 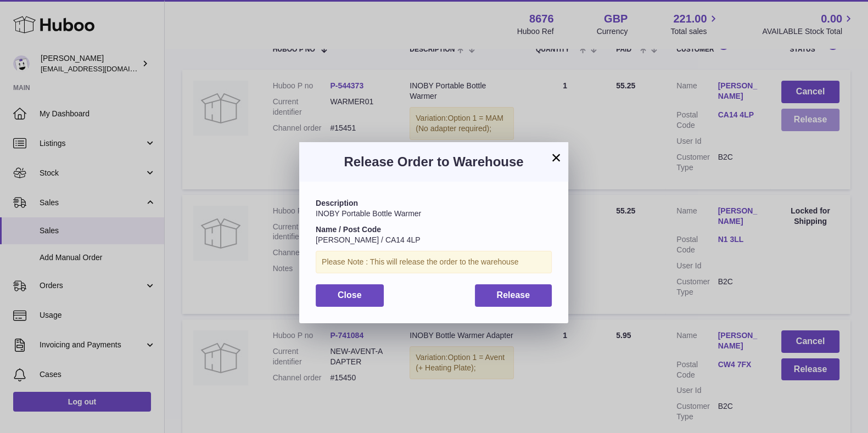 I want to click on h3: Release Order to Warehouse, so click(x=434, y=162).